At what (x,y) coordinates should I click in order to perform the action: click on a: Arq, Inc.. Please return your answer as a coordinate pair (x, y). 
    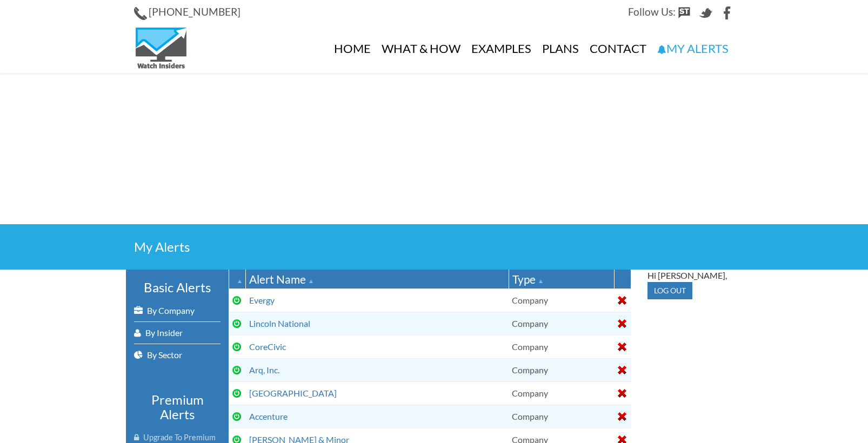
    Looking at the image, I should click on (264, 369).